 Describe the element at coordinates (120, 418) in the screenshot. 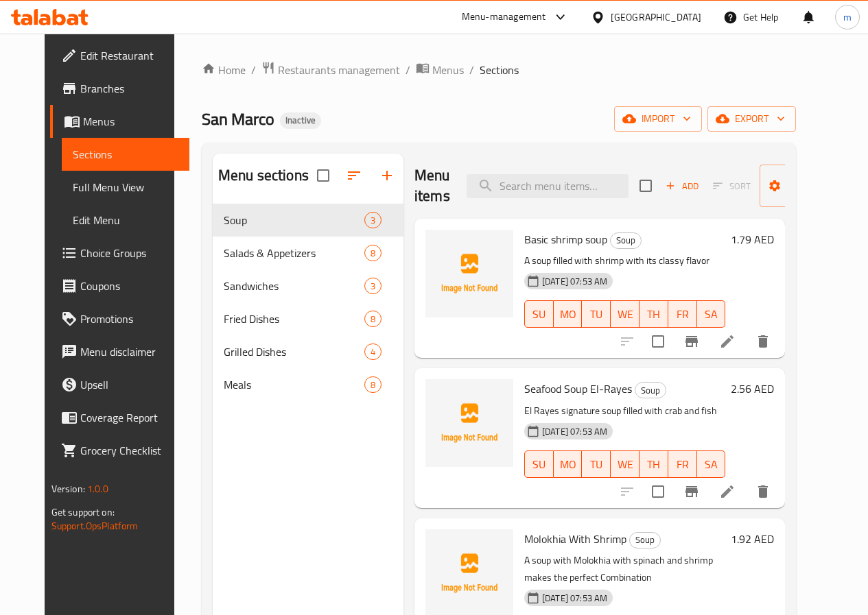

I see `a: Coverage Report` at that location.